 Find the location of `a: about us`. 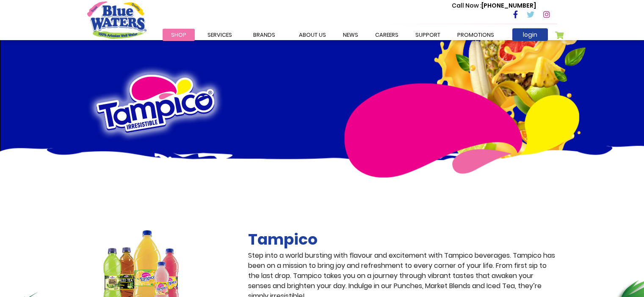

a: about us is located at coordinates (312, 34).